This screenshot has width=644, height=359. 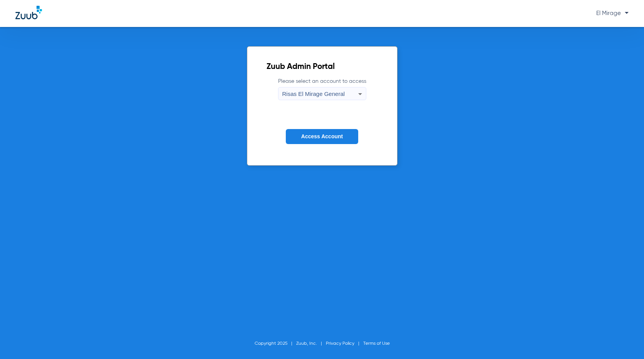 I want to click on span: Access Account, so click(x=322, y=136).